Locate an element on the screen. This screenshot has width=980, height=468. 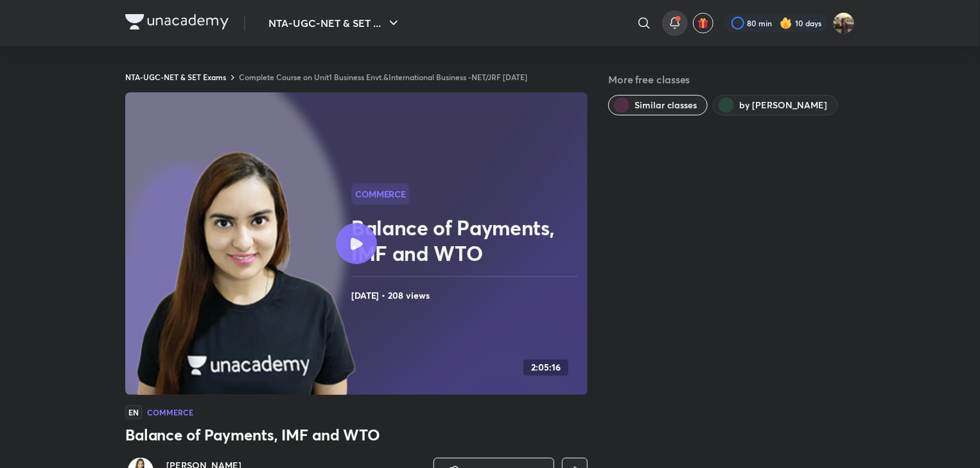
button: Similar classes is located at coordinates (657, 106).